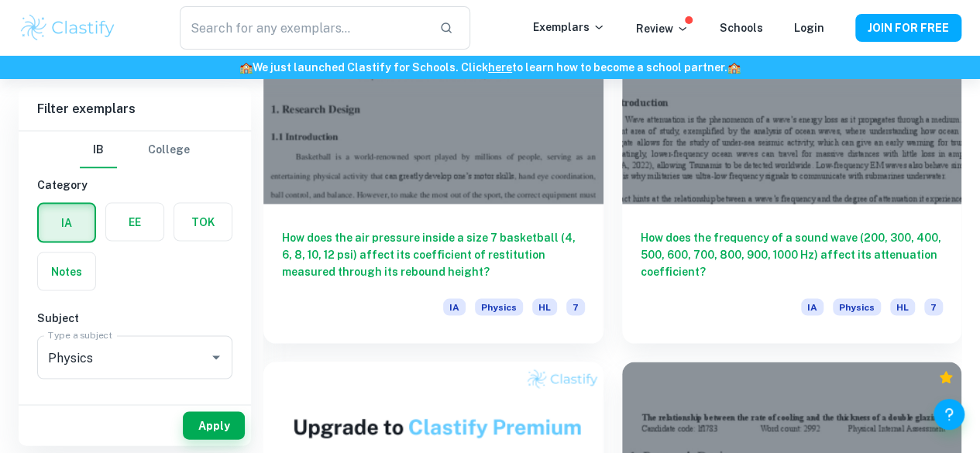  What do you see at coordinates (98, 150) in the screenshot?
I see `button: IB` at bounding box center [98, 150].